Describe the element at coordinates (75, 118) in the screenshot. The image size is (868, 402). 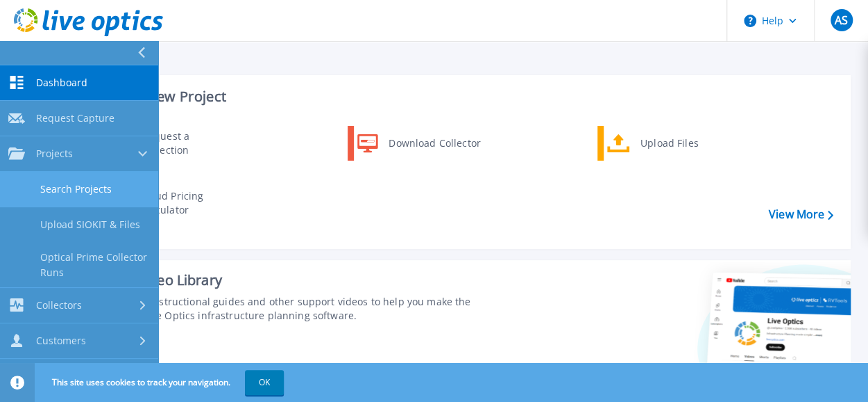
I see `span: Request Capture` at that location.